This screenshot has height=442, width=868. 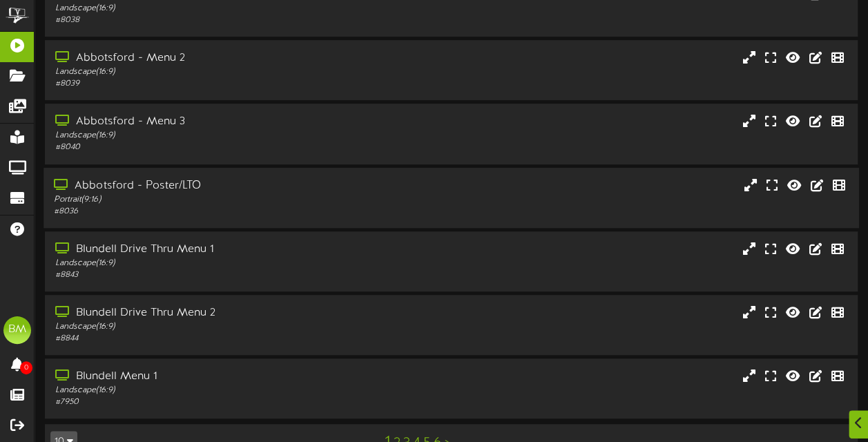 I want to click on div: Blundell Drive Thru Menu 2, so click(x=214, y=313).